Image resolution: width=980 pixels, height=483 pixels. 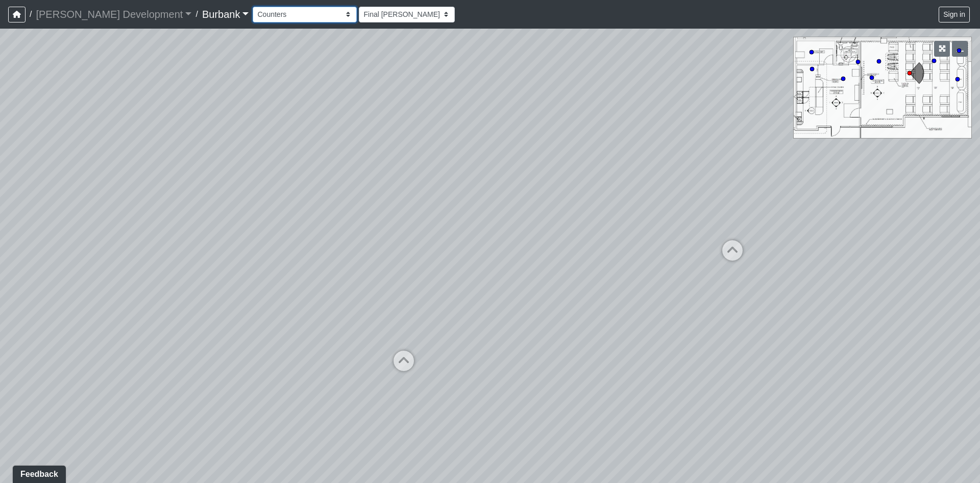 What do you see at coordinates (953, 14) in the screenshot?
I see `button: Sign in` at bounding box center [953, 14].